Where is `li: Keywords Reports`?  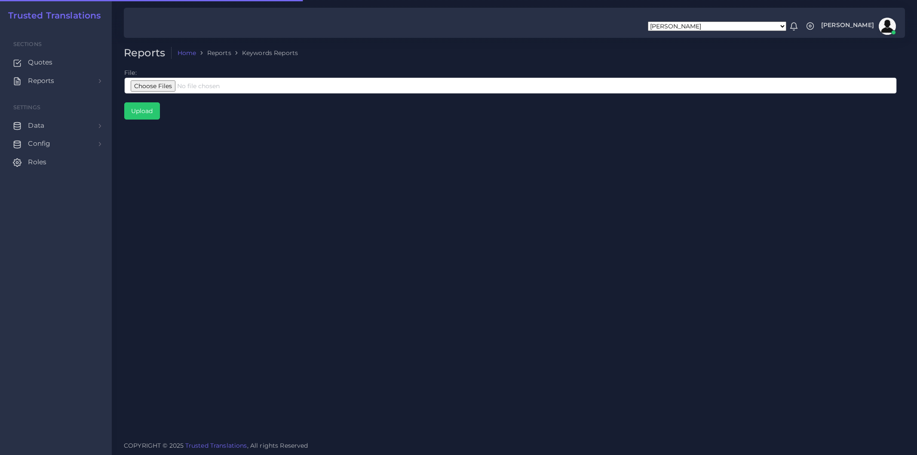 li: Keywords Reports is located at coordinates (264, 53).